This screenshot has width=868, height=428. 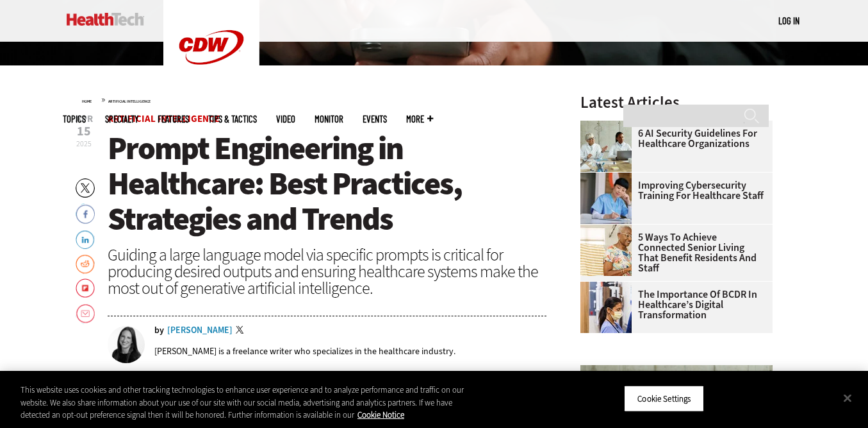 What do you see at coordinates (173, 118) in the screenshot?
I see `a: Features` at bounding box center [173, 118].